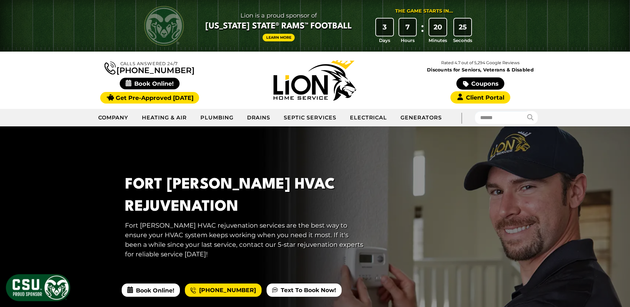 This screenshot has height=307, width=630. Describe the element at coordinates (480, 63) in the screenshot. I see `p: Rated 4.7 out of 5,294 Google Reviews` at that location.